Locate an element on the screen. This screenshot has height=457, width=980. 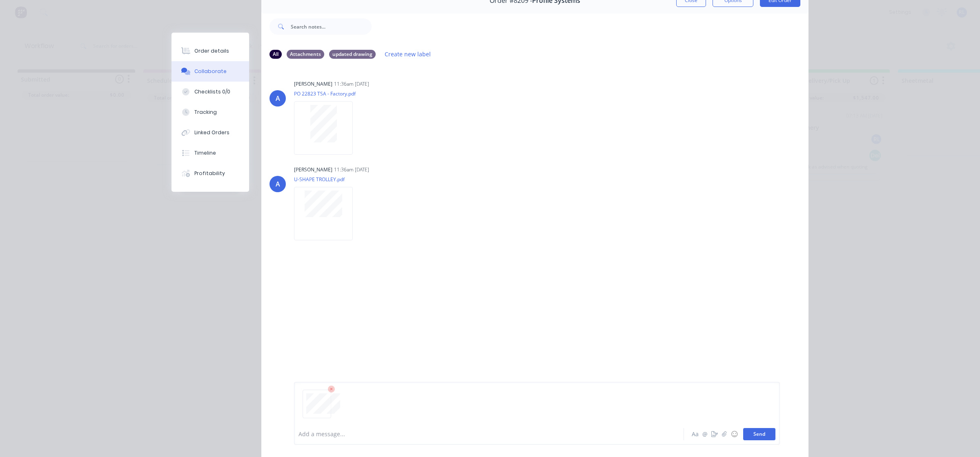
div: Linked Orders is located at coordinates (212, 133).